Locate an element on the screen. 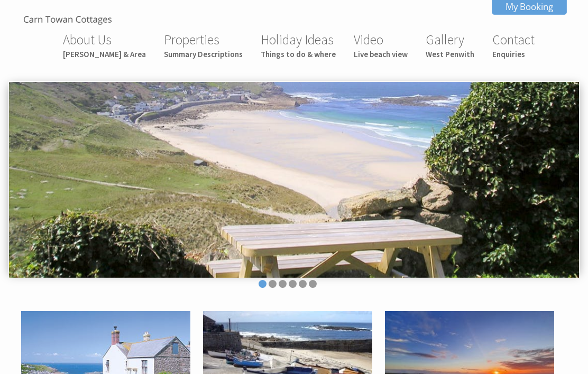 This screenshot has height=374, width=588. small: West Penwith is located at coordinates (450, 54).